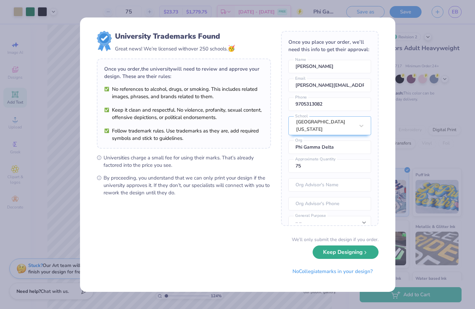  I want to click on button: Keep Designing, so click(346, 252).